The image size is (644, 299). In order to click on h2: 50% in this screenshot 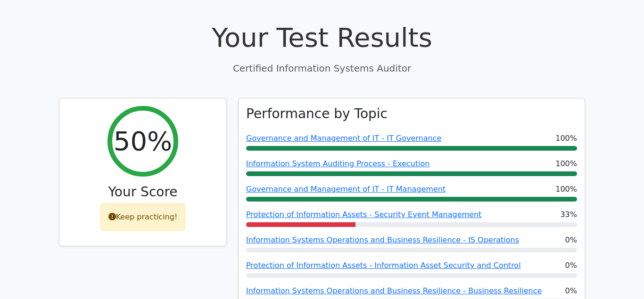, I will do `click(143, 141)`.